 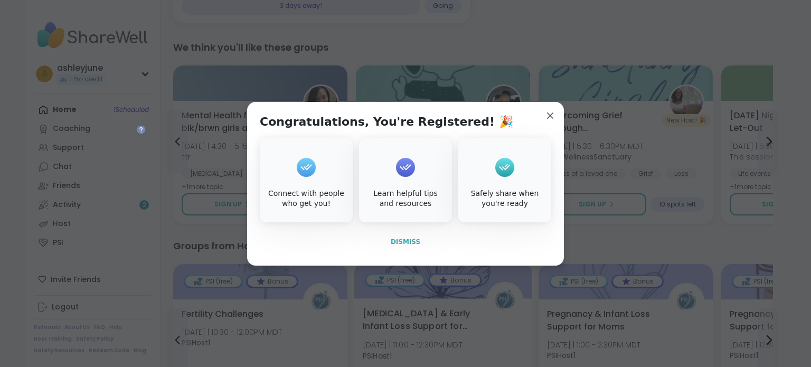 What do you see at coordinates (504, 198) in the screenshot?
I see `div: Safely share when you're ready` at bounding box center [504, 198].